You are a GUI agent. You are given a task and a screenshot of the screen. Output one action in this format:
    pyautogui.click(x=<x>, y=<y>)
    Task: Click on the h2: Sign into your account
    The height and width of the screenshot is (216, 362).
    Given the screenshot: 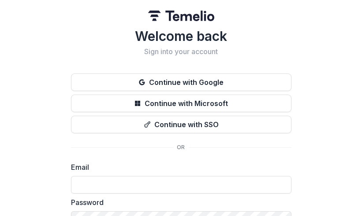 What is the action you would take?
    pyautogui.click(x=181, y=52)
    